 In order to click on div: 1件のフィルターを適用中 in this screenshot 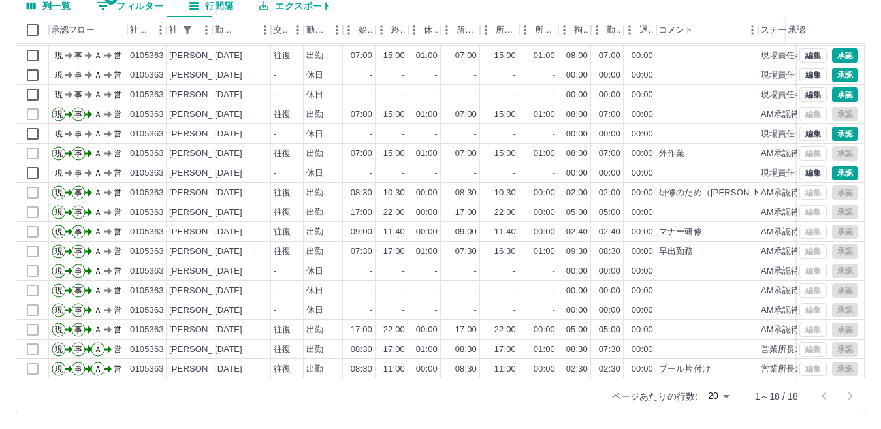, I will do `click(187, 30)`.